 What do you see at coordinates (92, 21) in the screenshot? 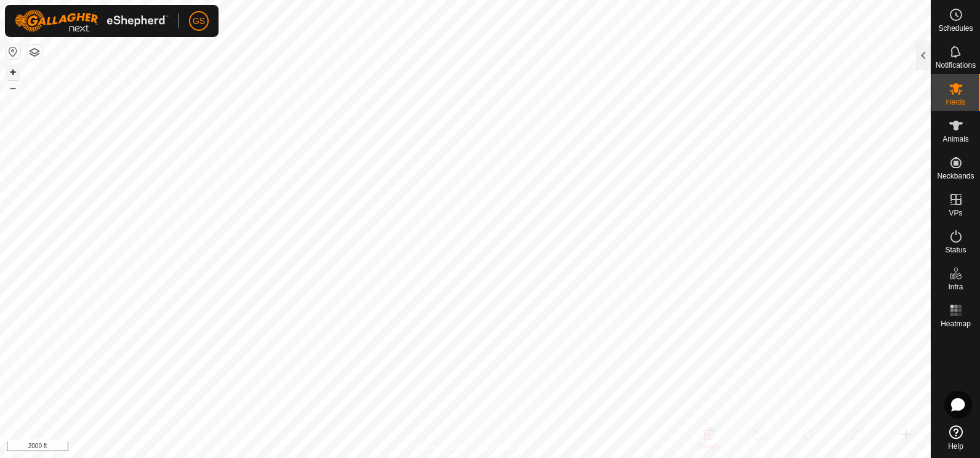
I see `img: Gallagher Logo` at bounding box center [92, 21].